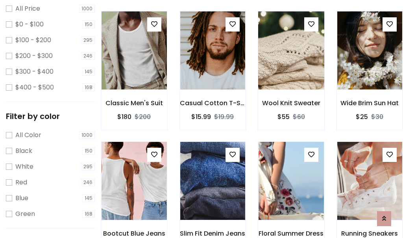 The height and width of the screenshot is (238, 403). What do you see at coordinates (213, 233) in the screenshot?
I see `h6: Slim Fit Denim Jeans` at bounding box center [213, 233].